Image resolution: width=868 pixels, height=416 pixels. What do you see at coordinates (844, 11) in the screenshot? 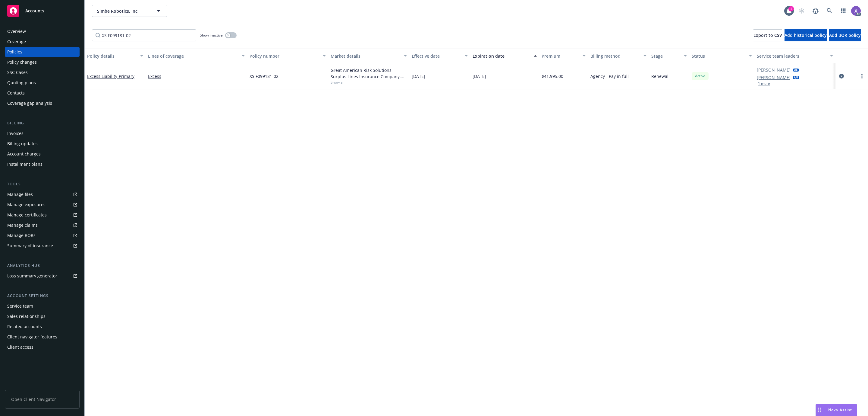
I see `a: Switch app` at bounding box center [844, 11].